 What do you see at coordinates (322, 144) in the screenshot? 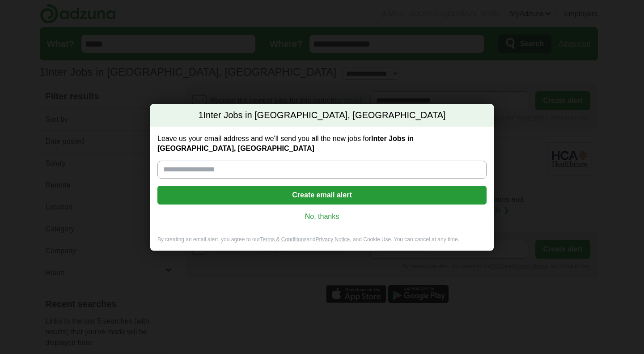
I see `label: Leave us your email address and we'll send you all the new jobs for` at bounding box center [322, 144].